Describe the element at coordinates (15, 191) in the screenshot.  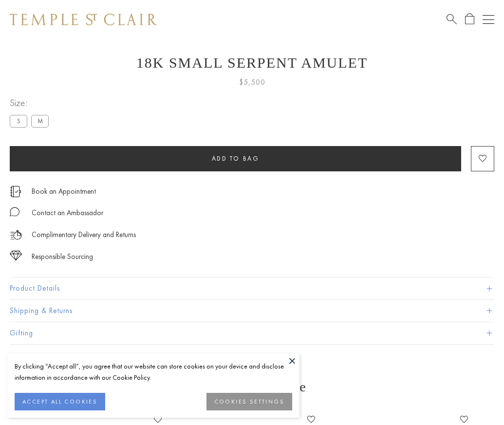
I see `img: icon_appointment.svg` at that location.